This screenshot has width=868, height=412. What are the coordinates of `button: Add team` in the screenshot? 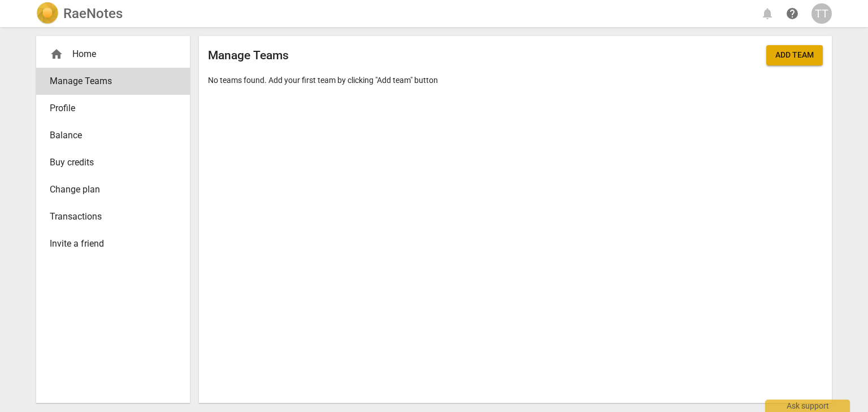 It's located at (794, 55).